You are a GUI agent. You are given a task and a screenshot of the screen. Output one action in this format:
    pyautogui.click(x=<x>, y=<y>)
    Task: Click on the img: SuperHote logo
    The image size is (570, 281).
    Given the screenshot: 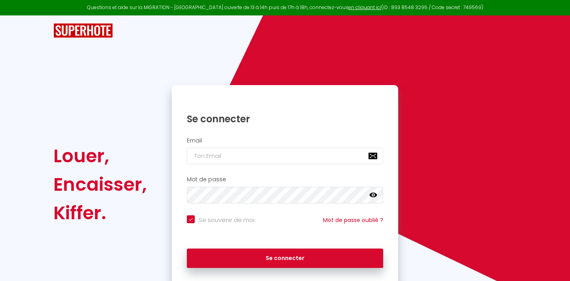 What is the action you would take?
    pyautogui.click(x=83, y=30)
    